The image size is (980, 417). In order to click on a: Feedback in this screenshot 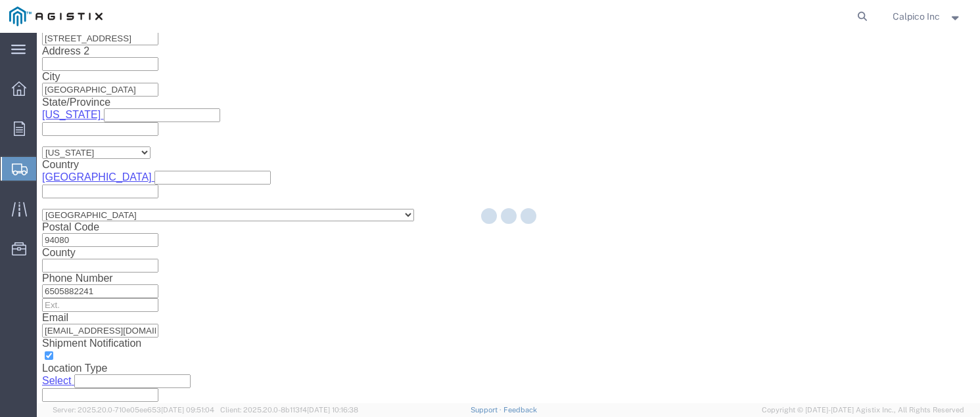, I will do `click(520, 410)`.